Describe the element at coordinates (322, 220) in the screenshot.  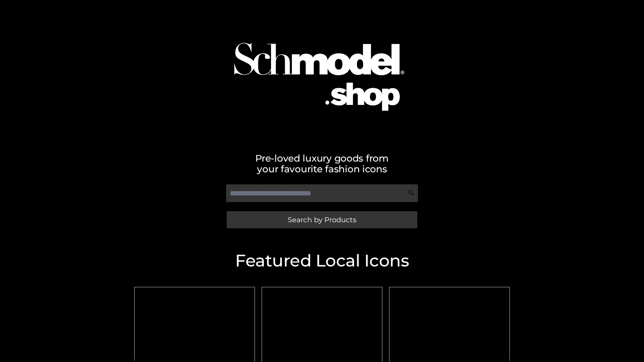
I see `a: Search by Products` at that location.